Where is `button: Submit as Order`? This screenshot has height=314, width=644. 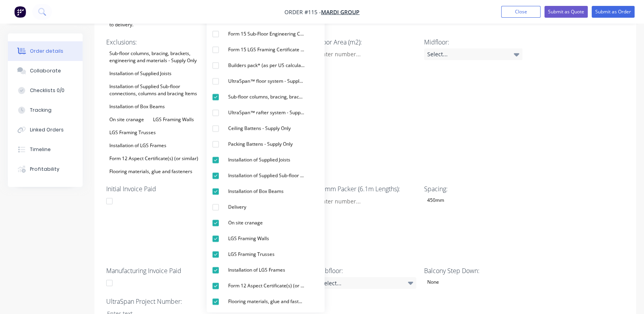 button: Submit as Order is located at coordinates (612, 12).